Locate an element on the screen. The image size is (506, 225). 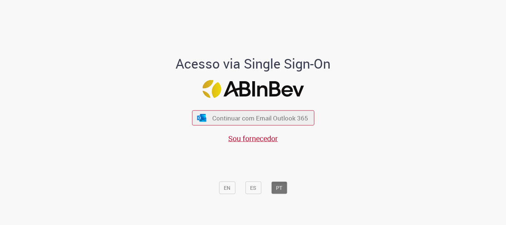
span: Continuar com Email Outlook 365 is located at coordinates (260, 118).